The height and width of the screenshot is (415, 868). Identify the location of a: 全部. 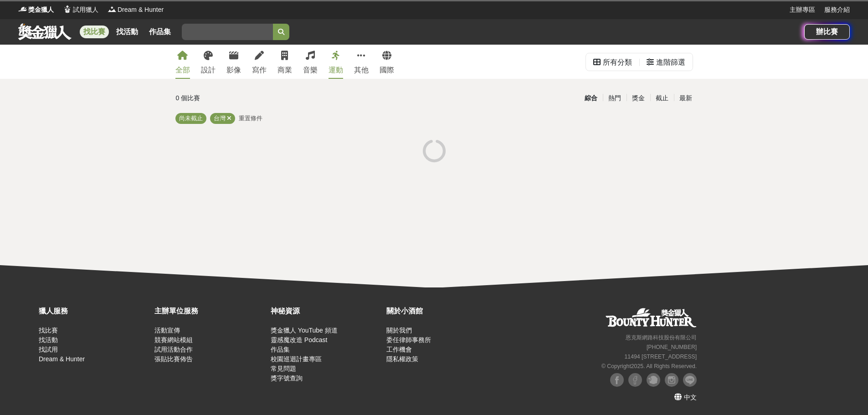
(183, 61).